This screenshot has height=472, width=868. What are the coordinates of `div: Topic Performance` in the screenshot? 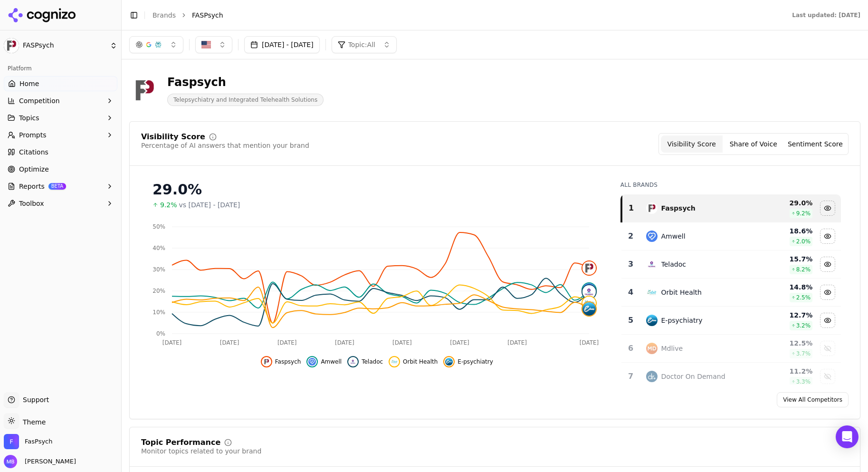 It's located at (181, 442).